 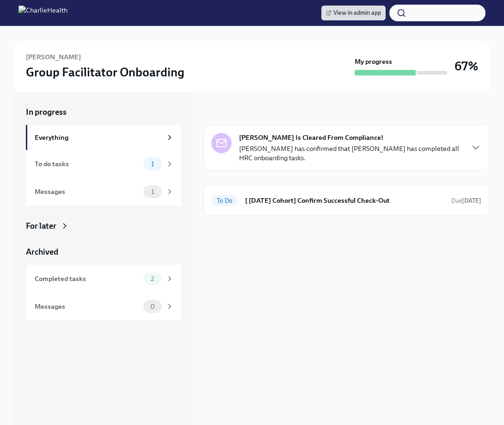 I want to click on div: Completed tasks, so click(x=87, y=279).